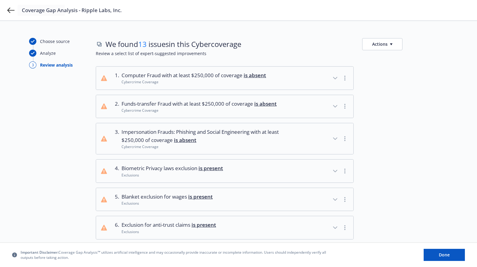 This screenshot has height=267, width=477. What do you see at coordinates (224, 78) in the screenshot?
I see `button: 1.Computer Fraud with at least $250,000 of coverage is absentCybercrime Coverage` at bounding box center [224, 78].